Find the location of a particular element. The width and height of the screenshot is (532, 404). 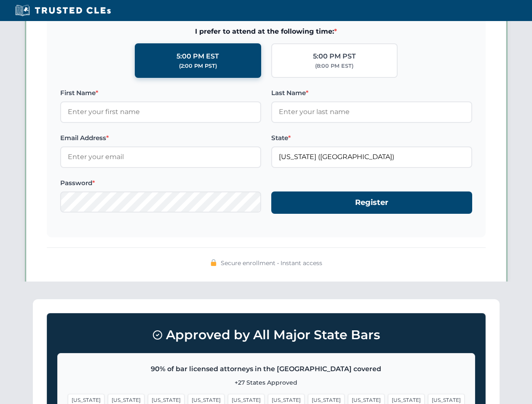

img: Trusted CLEs is located at coordinates (63, 10).